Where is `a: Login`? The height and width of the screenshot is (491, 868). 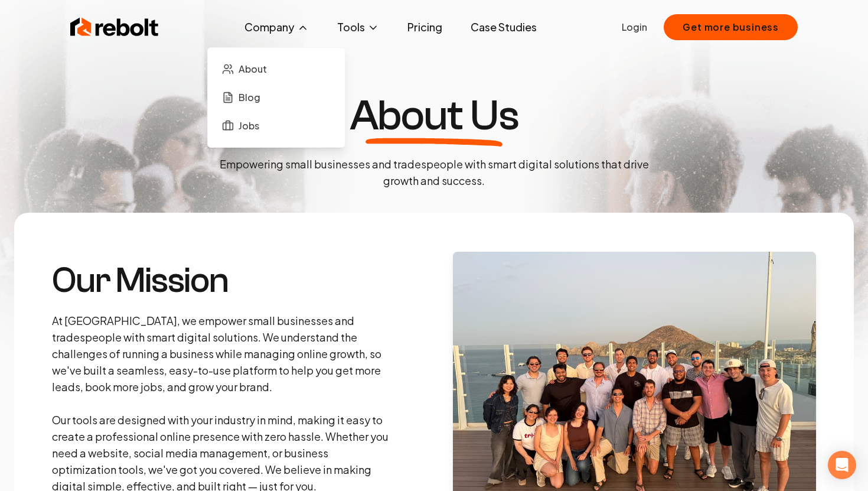 a: Login is located at coordinates (634, 28).